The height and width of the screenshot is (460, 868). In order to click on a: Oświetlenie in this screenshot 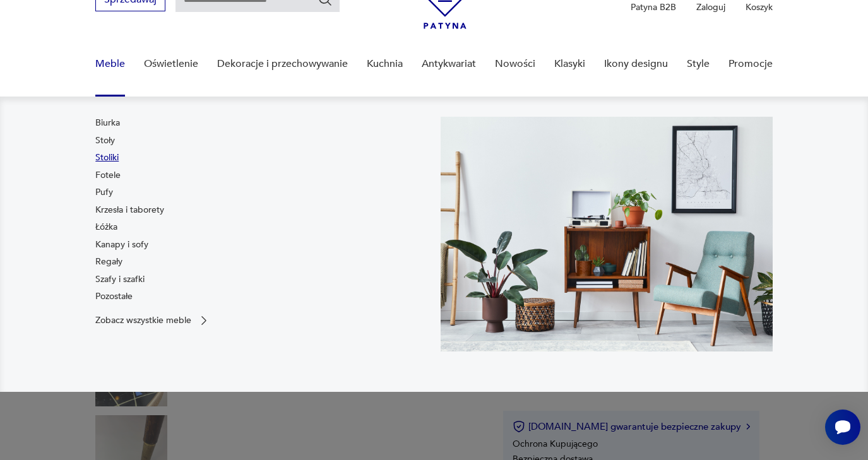, I will do `click(171, 64)`.